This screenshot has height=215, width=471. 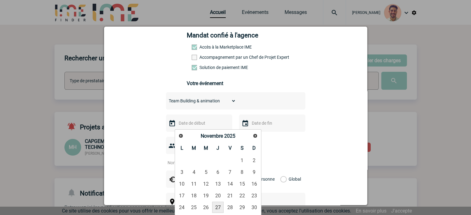 What do you see at coordinates (194, 207) in the screenshot?
I see `a: 25` at bounding box center [194, 207].